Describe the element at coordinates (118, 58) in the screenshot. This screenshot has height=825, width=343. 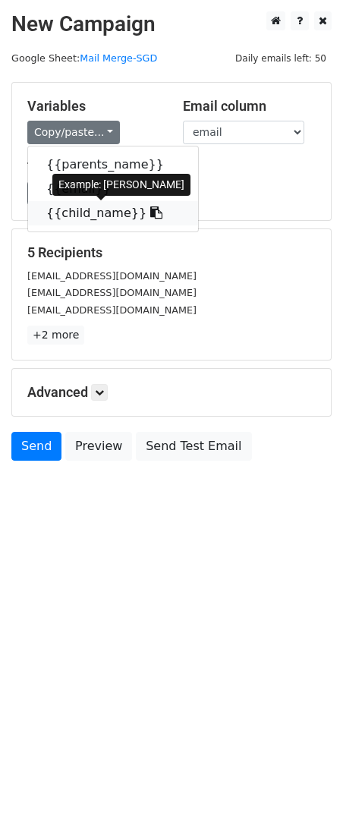
I see `a: Mail Merge-SGD` at that location.